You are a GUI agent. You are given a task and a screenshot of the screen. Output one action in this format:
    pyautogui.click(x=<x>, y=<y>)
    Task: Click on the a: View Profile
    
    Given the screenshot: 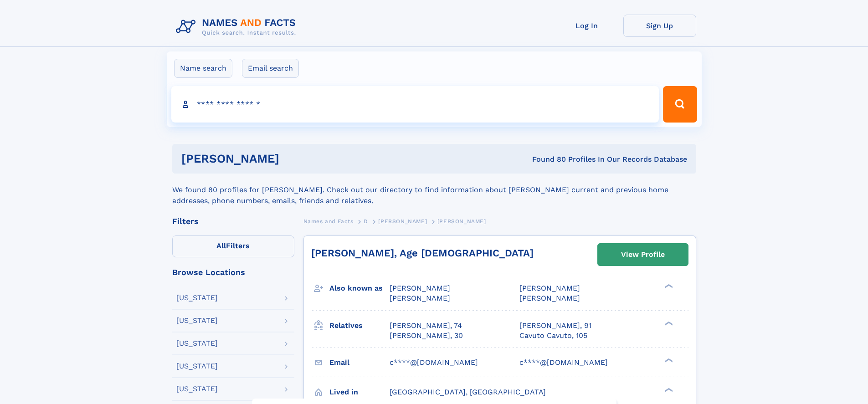 What is the action you would take?
    pyautogui.click(x=643, y=255)
    